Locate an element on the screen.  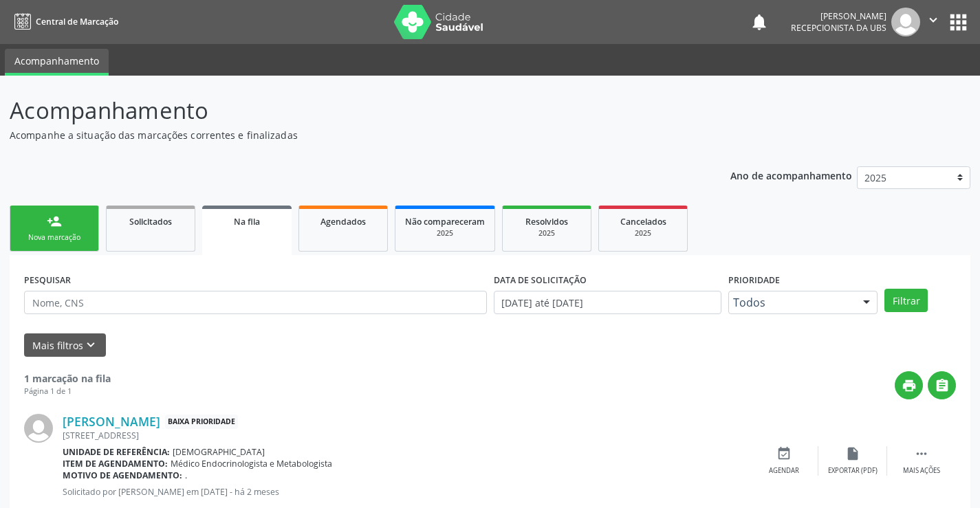
p: Acompanhe a situação das marcações correntes e finalizadas is located at coordinates (346, 135).